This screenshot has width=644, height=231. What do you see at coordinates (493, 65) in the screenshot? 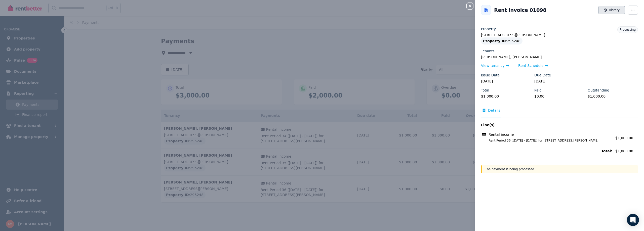
I see `span: View tenancy` at bounding box center [493, 65].